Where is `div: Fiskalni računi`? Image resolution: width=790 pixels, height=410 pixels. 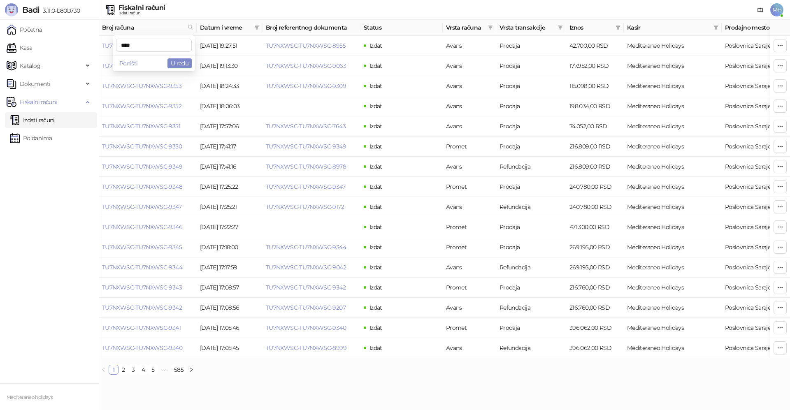 div: Fiskalni računi is located at coordinates (142, 8).